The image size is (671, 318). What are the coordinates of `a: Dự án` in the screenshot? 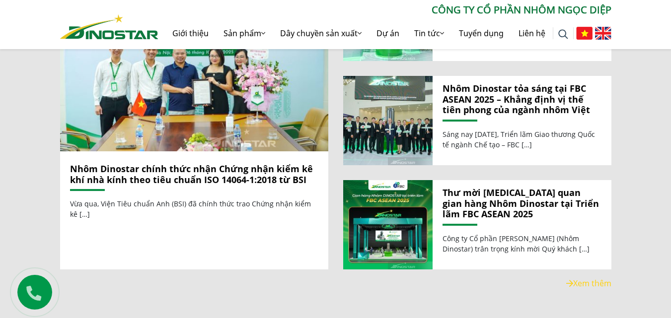 It's located at (388, 33).